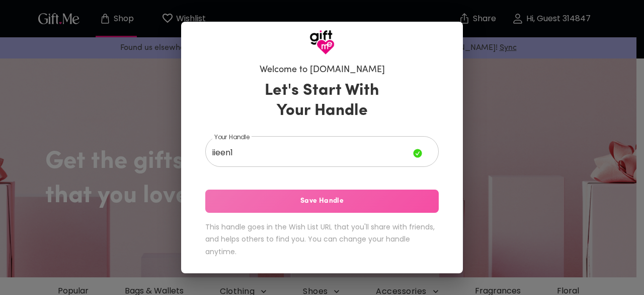 This screenshot has height=295, width=644. I want to click on button: Save Handle, so click(322, 201).